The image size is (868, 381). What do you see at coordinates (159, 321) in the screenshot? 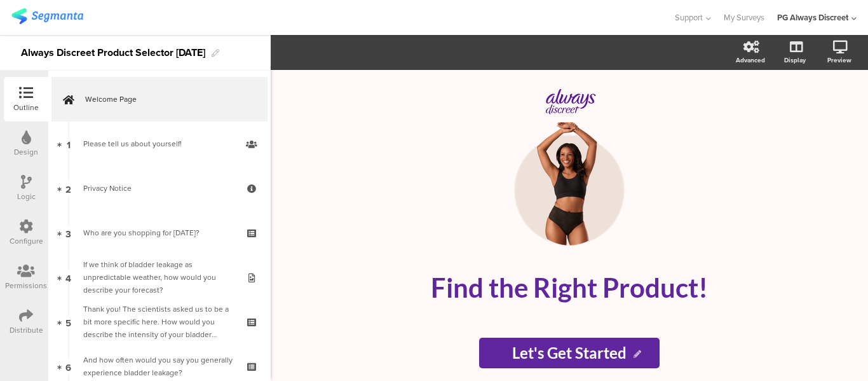
I see `div: Thank you! The scientists asked us to be a bit more specific here. How would you describe the int...` at bounding box center [159, 321].